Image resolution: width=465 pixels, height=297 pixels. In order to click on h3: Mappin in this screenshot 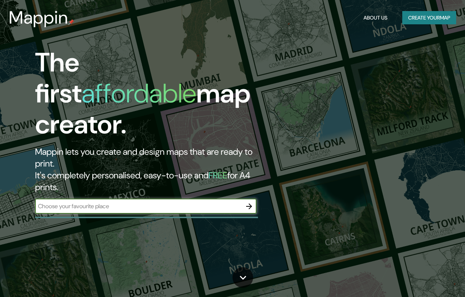, I will do `click(38, 18)`.